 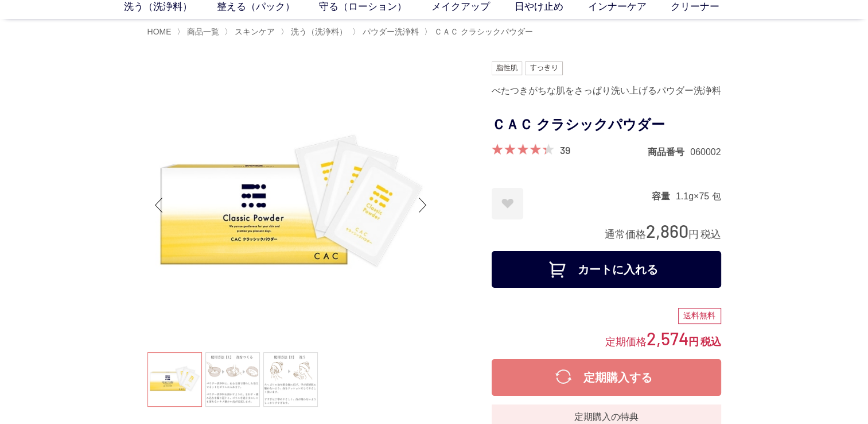 What do you see at coordinates (390, 32) in the screenshot?
I see `a: パウダー洗浄料` at bounding box center [390, 32].